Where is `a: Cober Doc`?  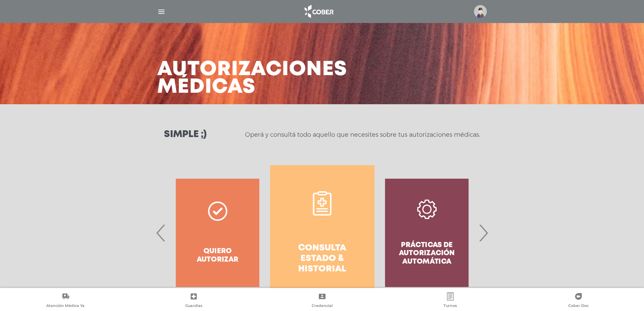 a: Cober Doc is located at coordinates (578, 301).